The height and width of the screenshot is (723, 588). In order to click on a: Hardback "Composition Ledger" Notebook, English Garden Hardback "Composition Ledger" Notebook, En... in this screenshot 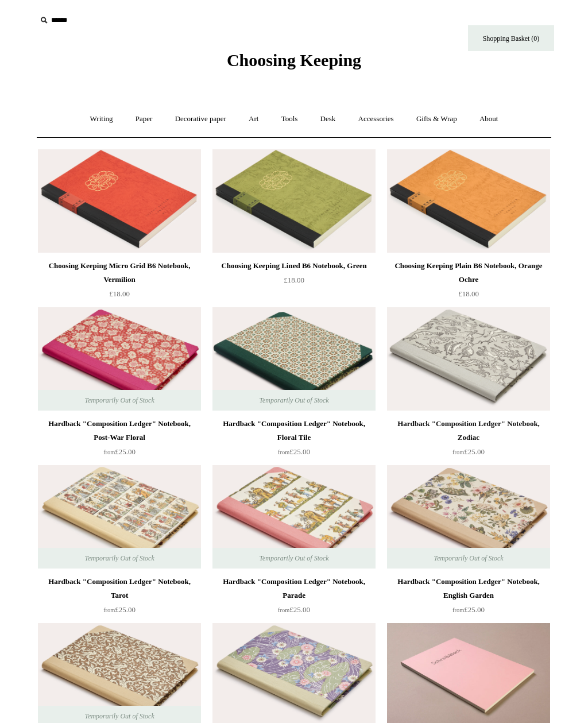, I will do `click(468, 517)`.